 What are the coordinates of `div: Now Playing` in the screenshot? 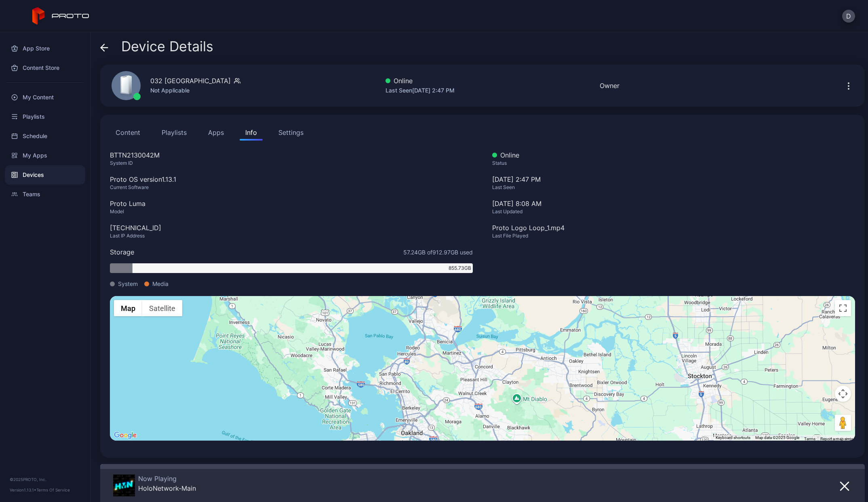 It's located at (167, 479).